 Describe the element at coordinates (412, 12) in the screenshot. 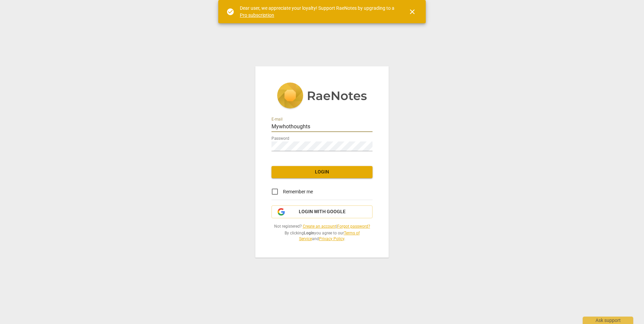

I see `button: Close` at that location.